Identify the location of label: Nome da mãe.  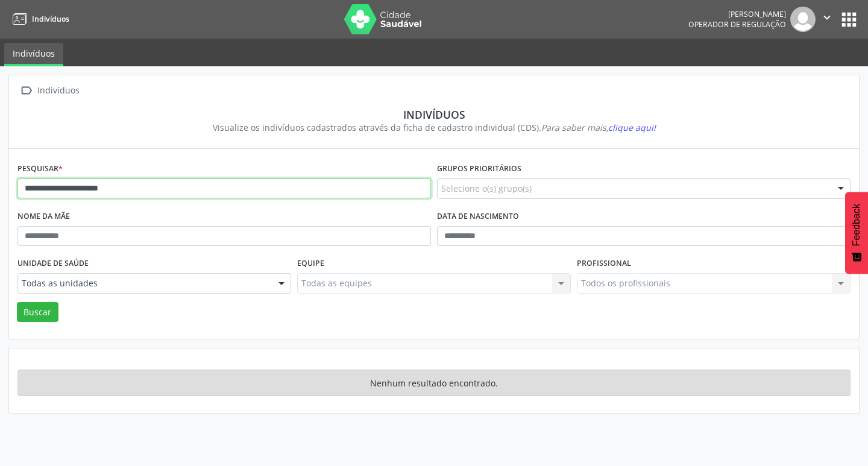
(44, 216).